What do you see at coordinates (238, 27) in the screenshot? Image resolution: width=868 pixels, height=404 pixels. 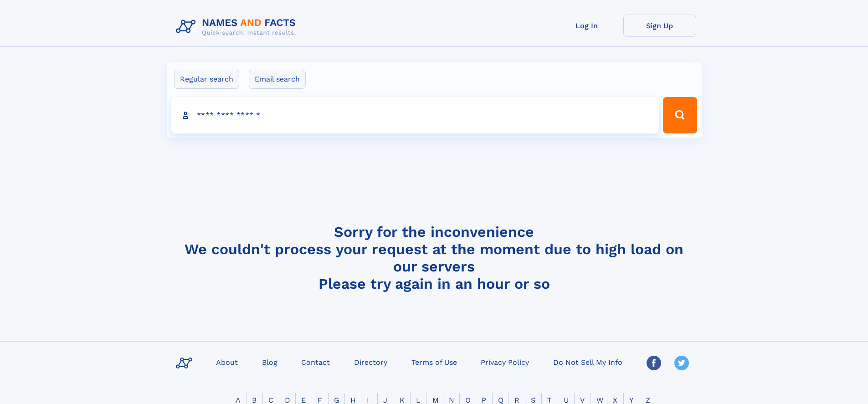 I see `img: Logo Names and Facts` at bounding box center [238, 27].